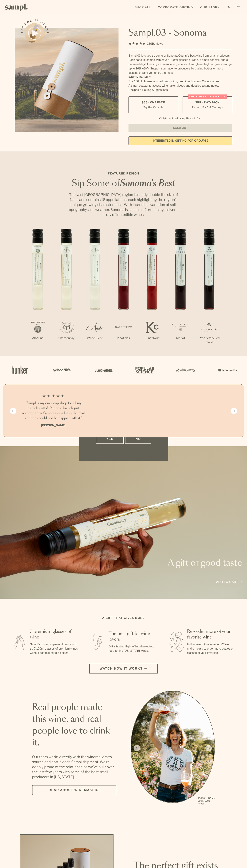  What do you see at coordinates (152, 290) in the screenshot?
I see `li: 5 / 7` at bounding box center [152, 290].